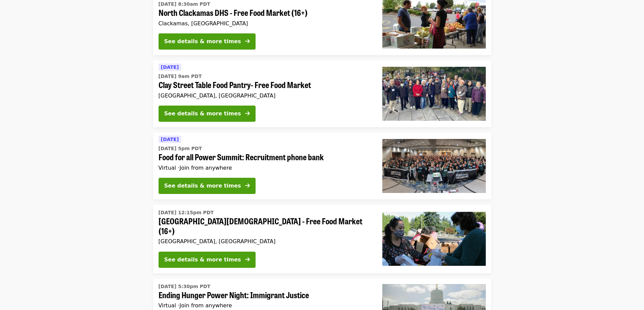 Image resolution: width=644 pixels, height=310 pixels. What do you see at coordinates (265, 12) in the screenshot?
I see `span: North Clackamas DHS - Free Food Market (16+)` at bounding box center [265, 12].